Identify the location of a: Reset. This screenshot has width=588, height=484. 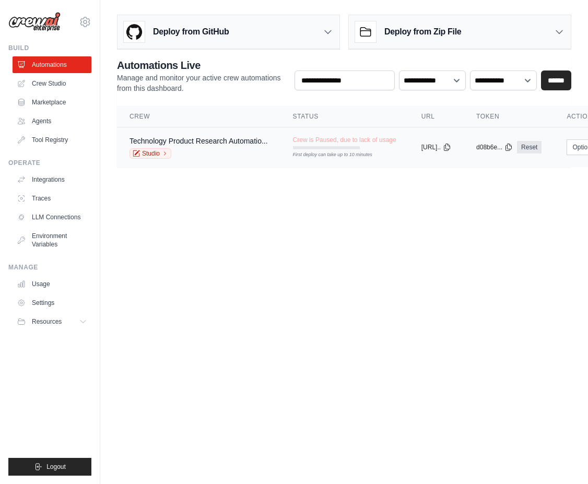
(529, 147).